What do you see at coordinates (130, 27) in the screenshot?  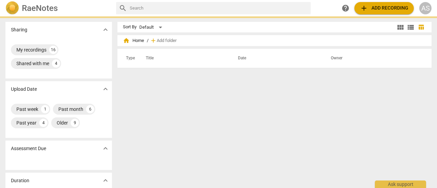 I see `div: Sort By` at bounding box center [130, 27].